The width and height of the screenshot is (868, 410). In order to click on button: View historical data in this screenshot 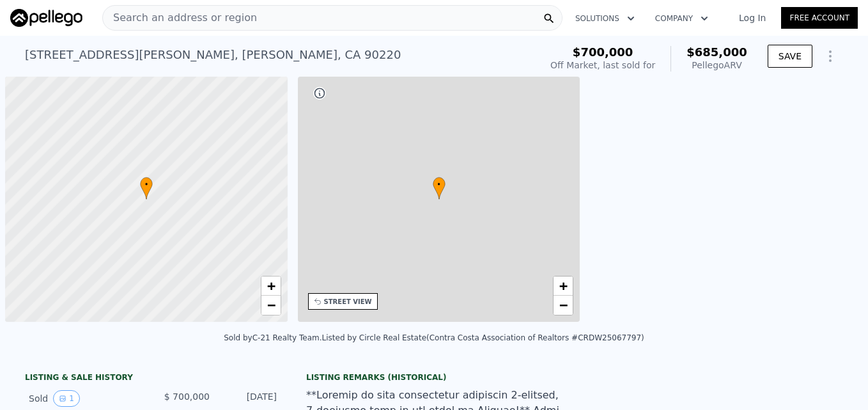, I will do `click(66, 399)`.